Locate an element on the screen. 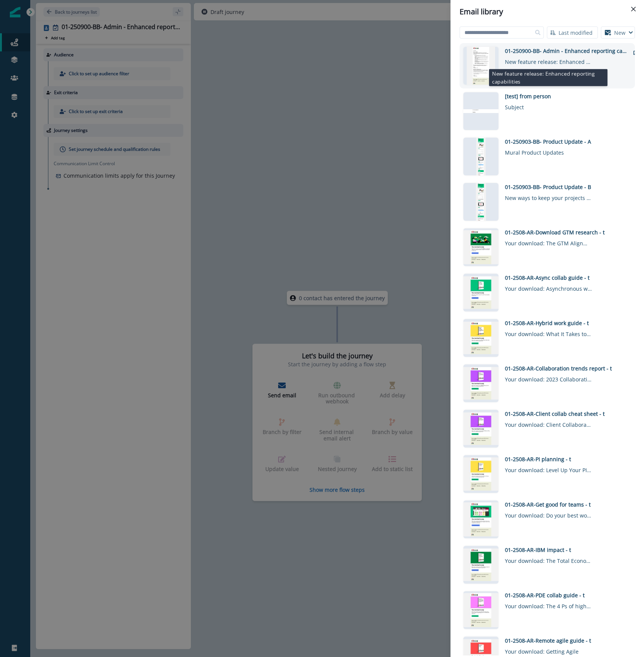 Image resolution: width=644 pixels, height=657 pixels. button: external-link is located at coordinates (636, 52).